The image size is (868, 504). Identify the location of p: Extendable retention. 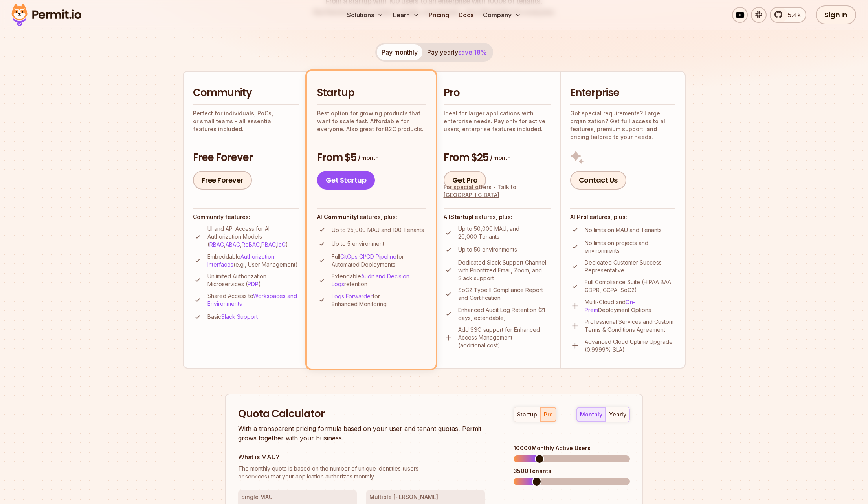
(378, 280).